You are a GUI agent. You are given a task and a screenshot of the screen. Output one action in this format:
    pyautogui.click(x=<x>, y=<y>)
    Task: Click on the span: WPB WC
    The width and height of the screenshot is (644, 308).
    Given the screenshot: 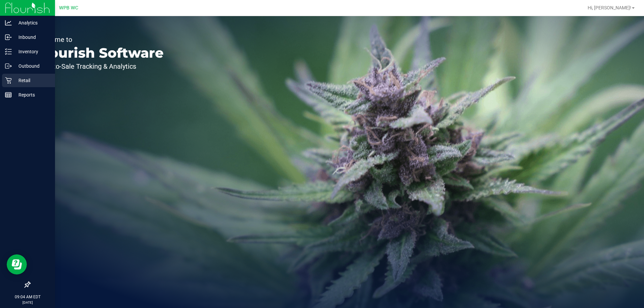 What is the action you would take?
    pyautogui.click(x=68, y=8)
    